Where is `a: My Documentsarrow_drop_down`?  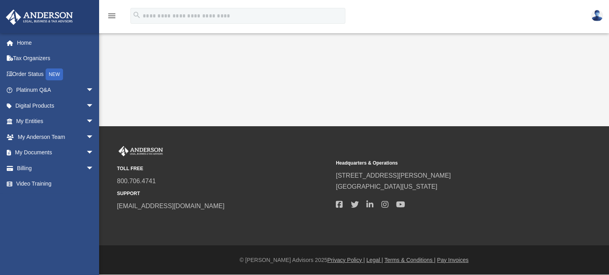 a: My Documentsarrow_drop_down is located at coordinates (55, 153).